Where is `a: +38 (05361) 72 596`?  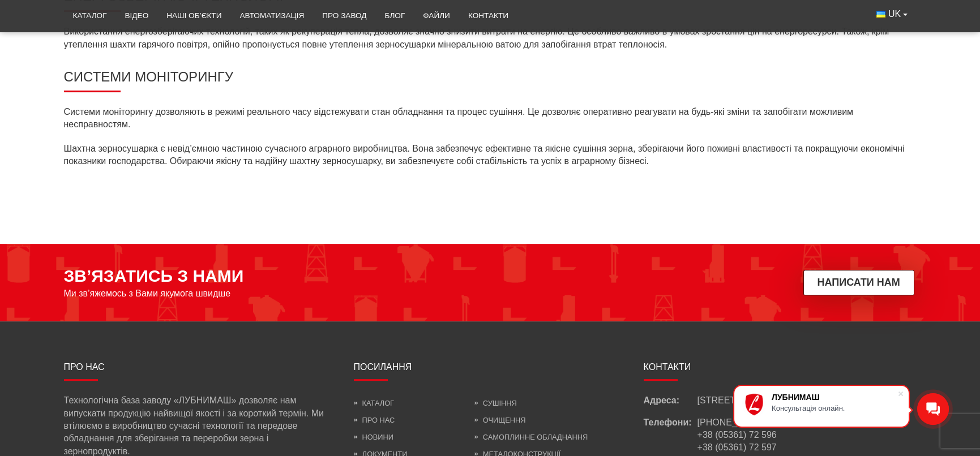
a: +38 (05361) 72 596 is located at coordinates (737, 435).